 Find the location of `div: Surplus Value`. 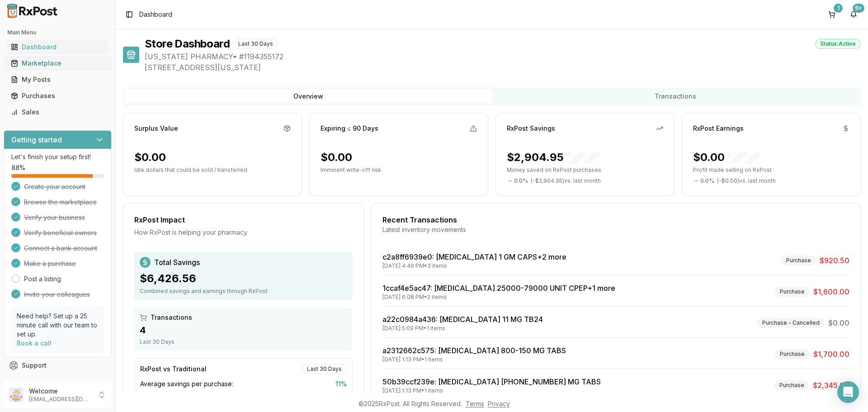

div: Surplus Value is located at coordinates (156, 128).